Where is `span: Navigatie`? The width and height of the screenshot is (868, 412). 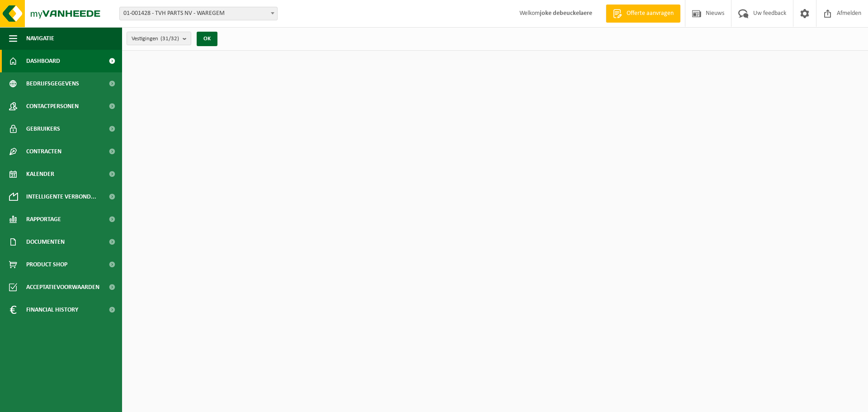
span: Navigatie is located at coordinates (40, 39).